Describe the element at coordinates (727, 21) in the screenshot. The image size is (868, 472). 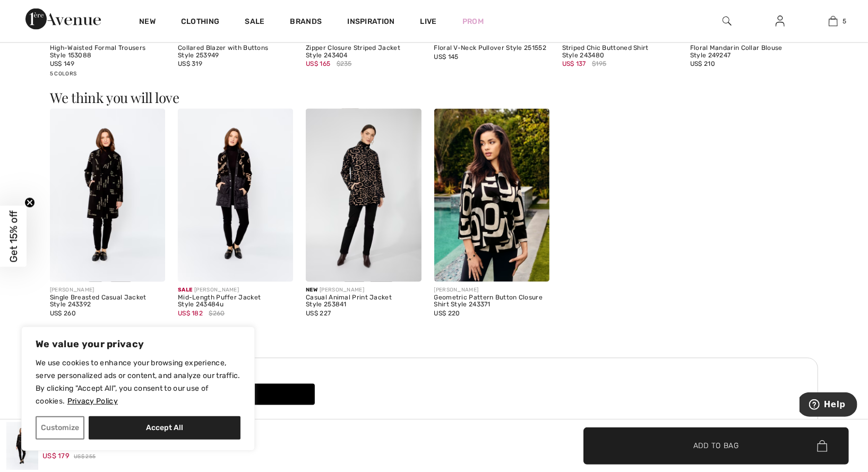
I see `img: search the website` at that location.